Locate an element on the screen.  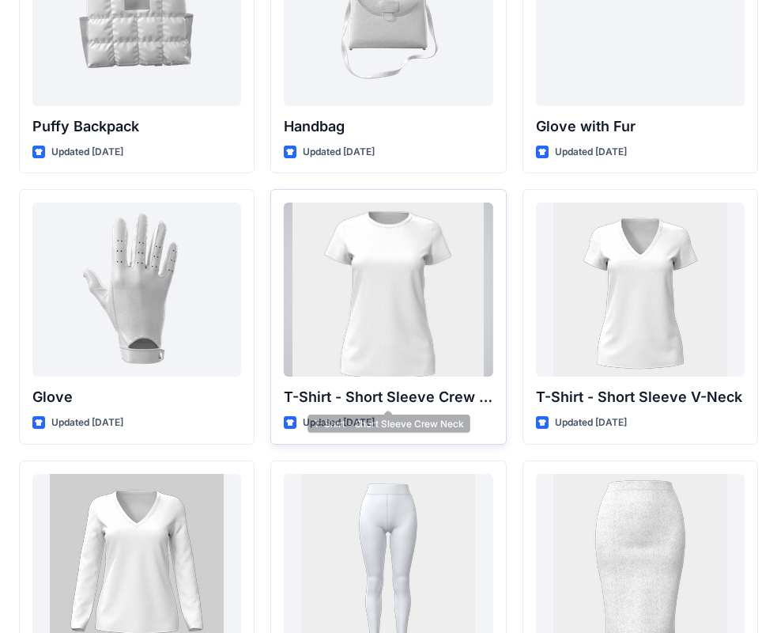
a: T-Shirt - Short Sleeve Crew Neck is located at coordinates (388, 289).